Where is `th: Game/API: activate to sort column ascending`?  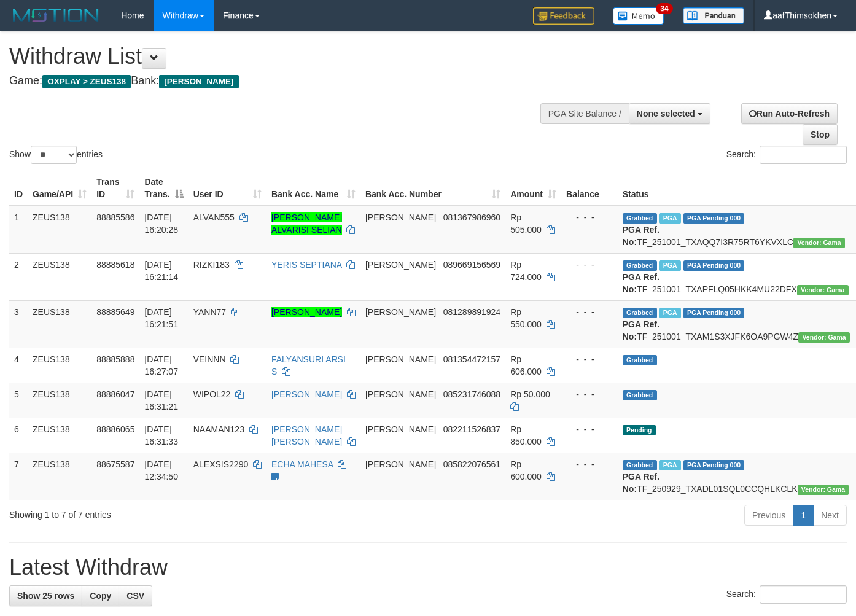
th: Game/API: activate to sort column ascending is located at coordinates (59, 188).